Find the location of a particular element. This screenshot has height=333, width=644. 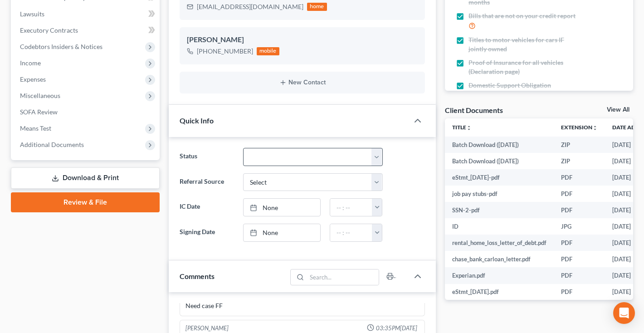

span: Expenses is located at coordinates (33, 79).